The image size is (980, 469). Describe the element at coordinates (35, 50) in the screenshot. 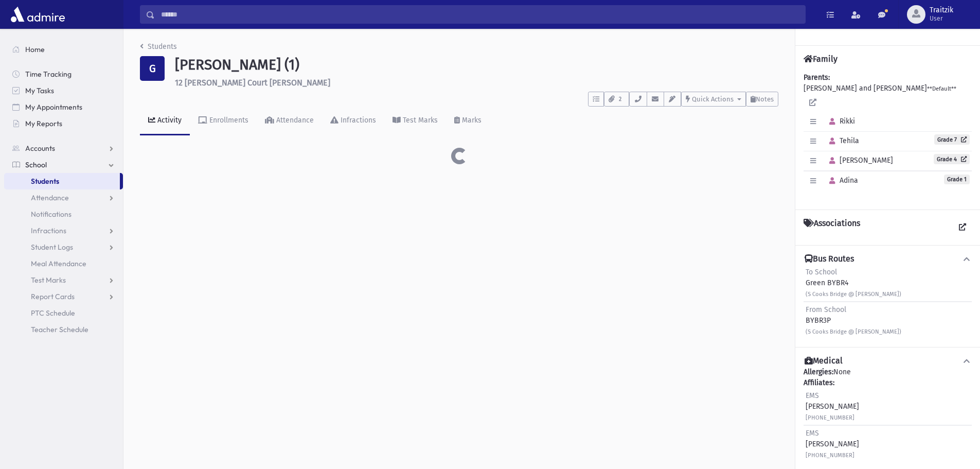

I see `span: Home` at that location.